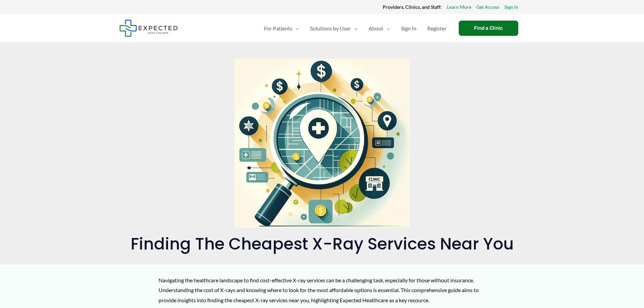 Image resolution: width=644 pixels, height=308 pixels. Describe the element at coordinates (322, 290) in the screenshot. I see `p: Navigating the healthcare landscape to find cost-effective X-ray services can be a challenging ta...` at that location.